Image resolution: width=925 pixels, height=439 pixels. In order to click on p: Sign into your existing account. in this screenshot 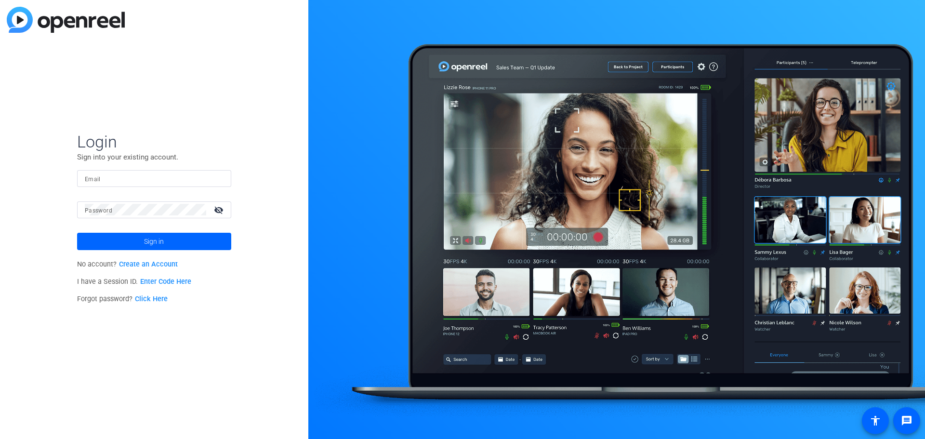, I will do `click(154, 157)`.